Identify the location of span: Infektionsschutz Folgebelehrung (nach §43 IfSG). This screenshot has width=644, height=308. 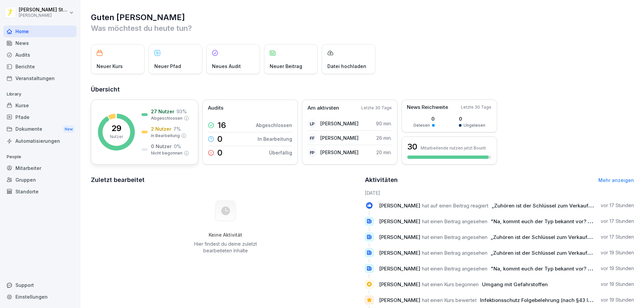
(540, 300).